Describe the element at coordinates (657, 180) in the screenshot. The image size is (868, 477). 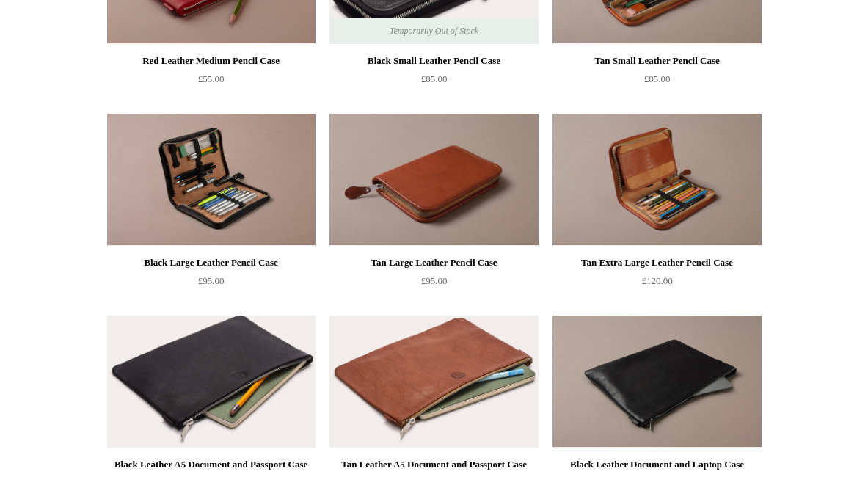
I see `a: Tan Extra Large Leather Pencil Case Tan Extra Large Leather Pencil Case` at that location.